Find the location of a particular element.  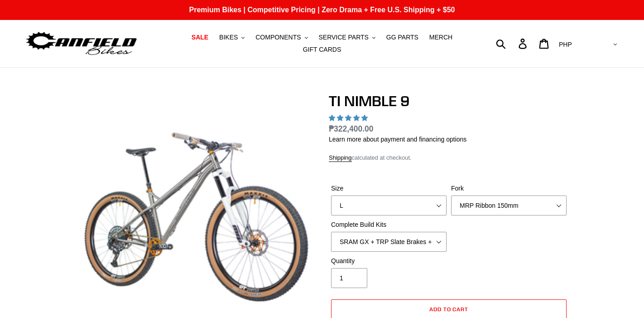

button: COMPONENTS is located at coordinates (281, 37).